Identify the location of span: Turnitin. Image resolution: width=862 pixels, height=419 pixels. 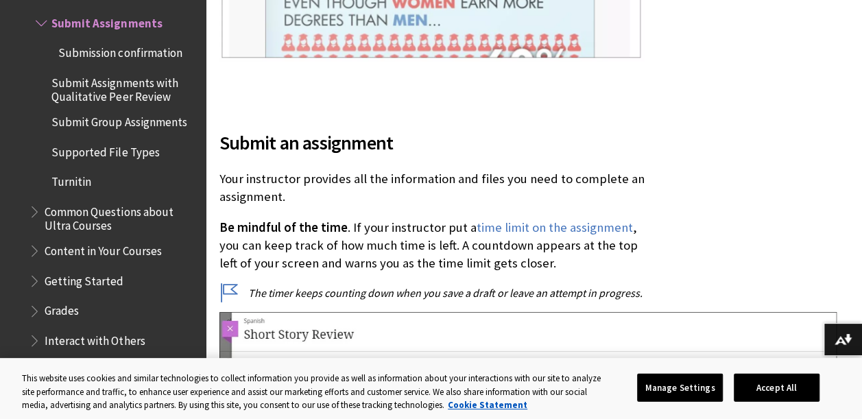
(71, 180).